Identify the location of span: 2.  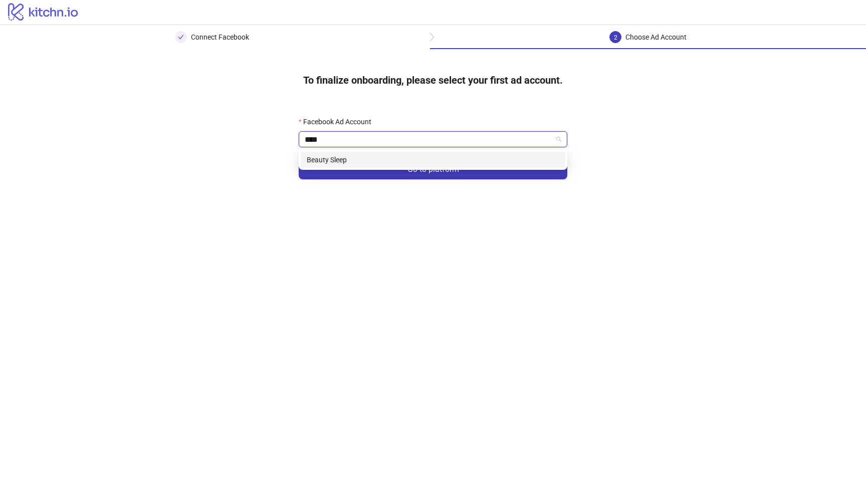
(616, 38).